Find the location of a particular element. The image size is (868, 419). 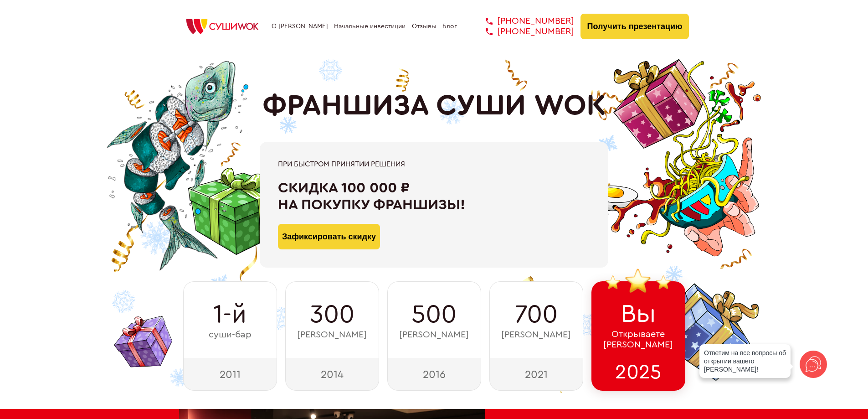

div: 2025 is located at coordinates (638, 374).